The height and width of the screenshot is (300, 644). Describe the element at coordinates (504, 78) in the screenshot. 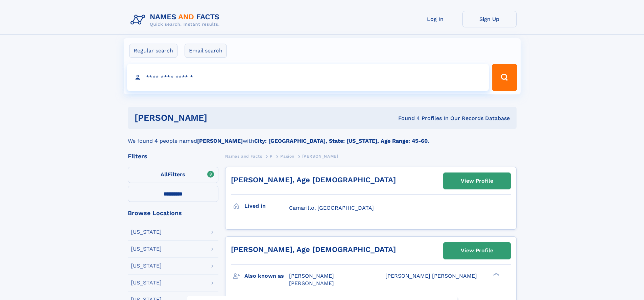

I see `button: Search Button` at that location.